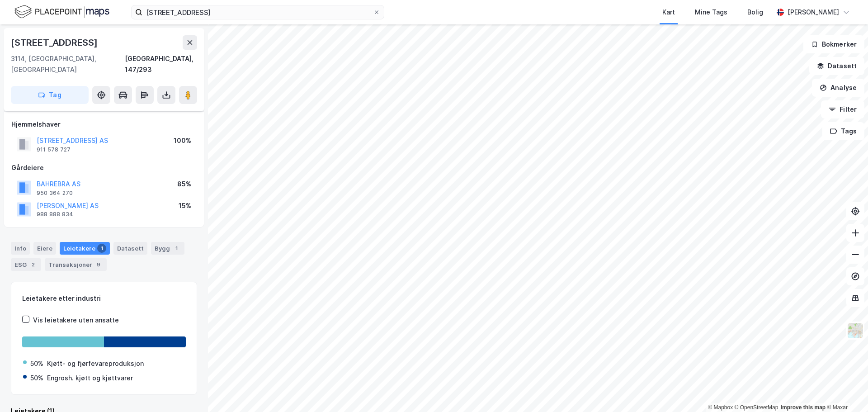 Image resolution: width=868 pixels, height=412 pixels. Describe the element at coordinates (843, 109) in the screenshot. I see `button: Filter` at that location.